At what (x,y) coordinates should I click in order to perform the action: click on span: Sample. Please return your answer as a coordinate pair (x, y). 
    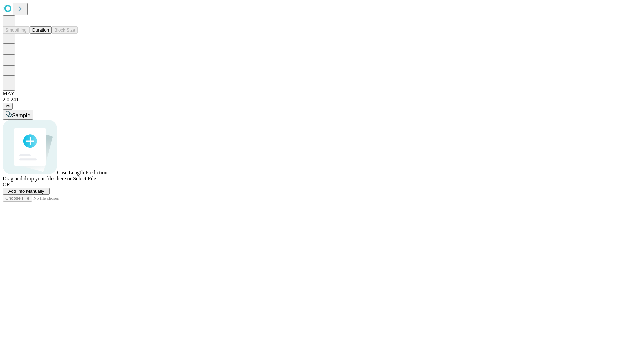
    Looking at the image, I should click on (21, 115).